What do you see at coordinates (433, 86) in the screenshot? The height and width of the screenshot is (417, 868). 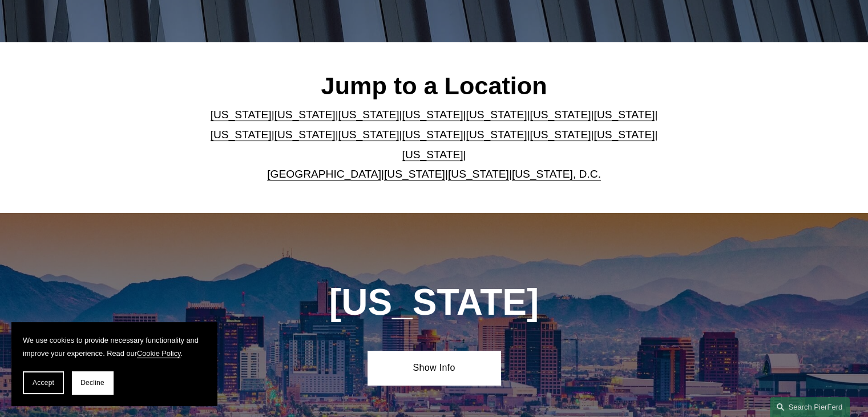 I see `h2: Jump to a Location` at bounding box center [433, 86].